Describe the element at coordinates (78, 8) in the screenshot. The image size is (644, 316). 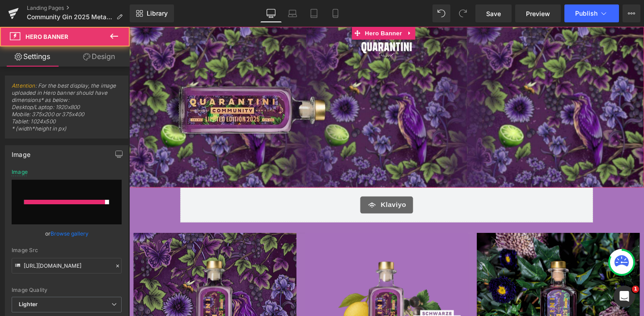
I see `a: Landing Pages` at that location.